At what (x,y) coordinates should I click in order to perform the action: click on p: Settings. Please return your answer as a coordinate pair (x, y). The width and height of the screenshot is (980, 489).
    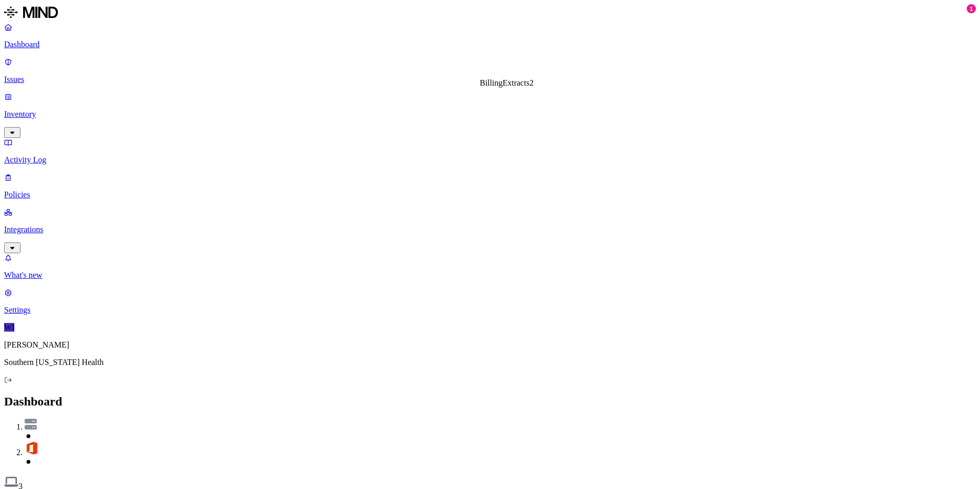
    Looking at the image, I should click on (490, 310).